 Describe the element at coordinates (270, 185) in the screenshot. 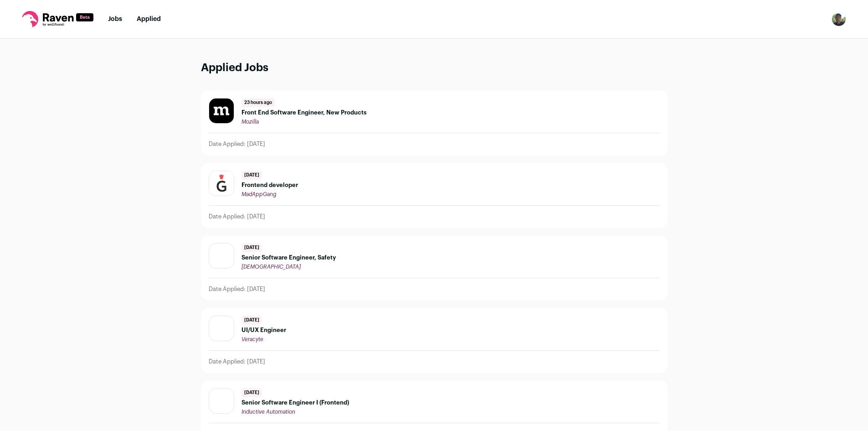

I see `span: Frontend developer` at that location.